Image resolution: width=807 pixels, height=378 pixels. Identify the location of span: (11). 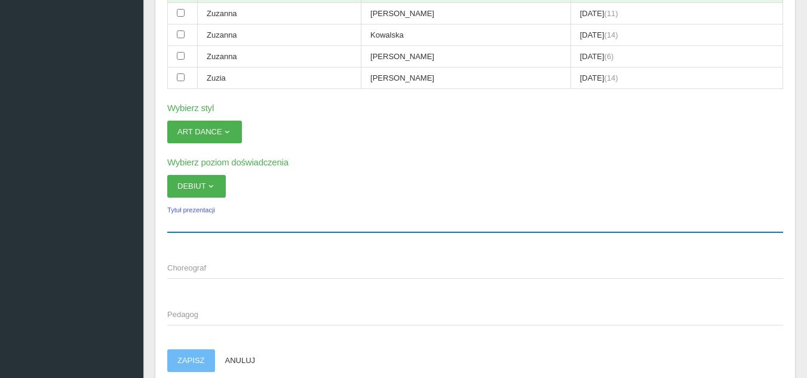
(611, 13).